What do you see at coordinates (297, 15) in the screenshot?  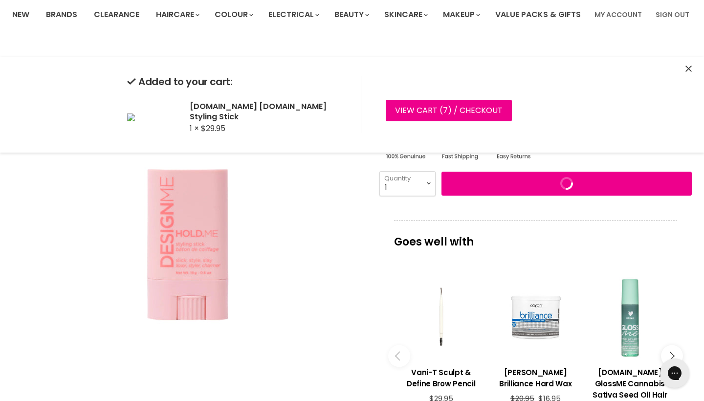 I see `ul: Main menu` at bounding box center [297, 15].